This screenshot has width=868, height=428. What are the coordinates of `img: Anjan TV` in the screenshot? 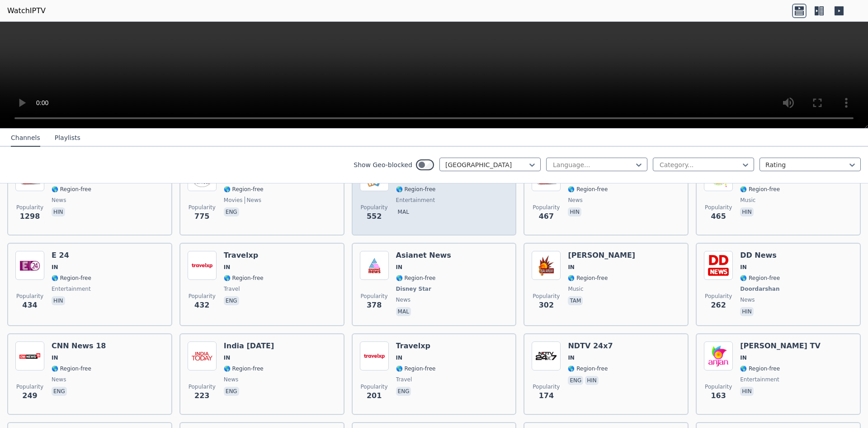 It's located at (719, 355).